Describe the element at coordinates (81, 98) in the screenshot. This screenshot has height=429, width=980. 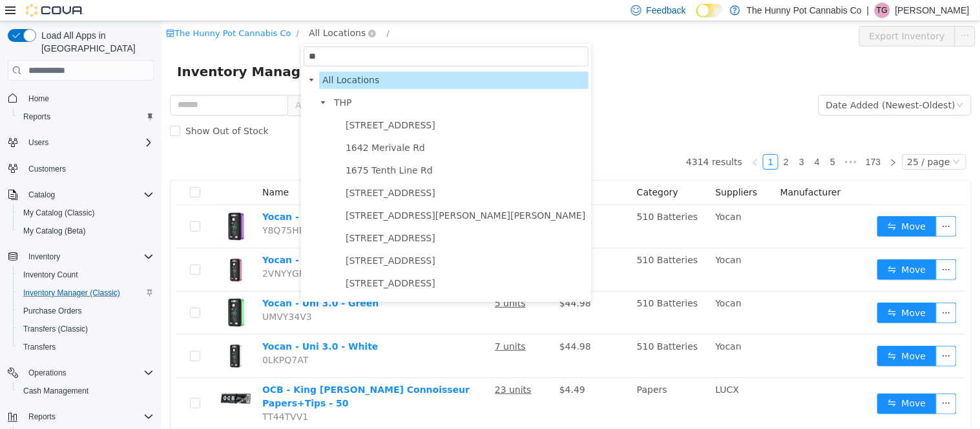
I see `button: Home` at that location.